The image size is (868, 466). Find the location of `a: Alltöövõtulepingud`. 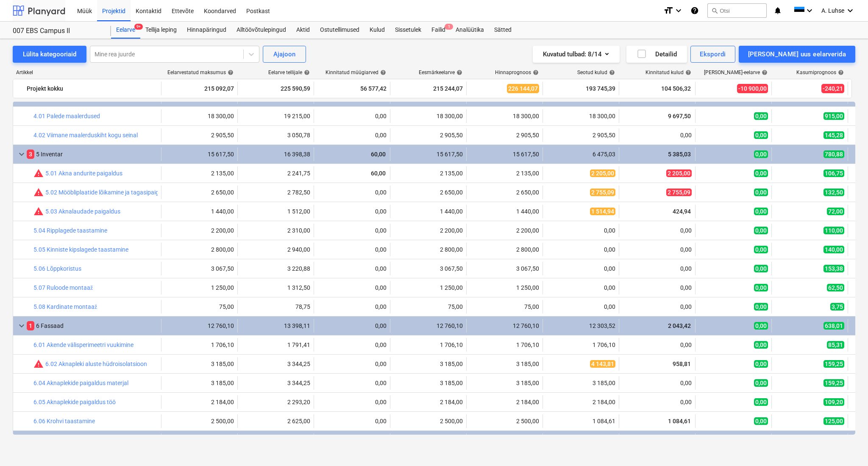

a: Alltöövõtulepingud is located at coordinates (261, 30).